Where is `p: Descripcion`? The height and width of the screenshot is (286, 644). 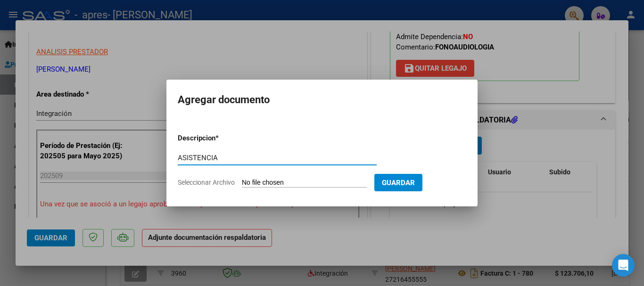 p: Descripcion is located at coordinates (221, 138).